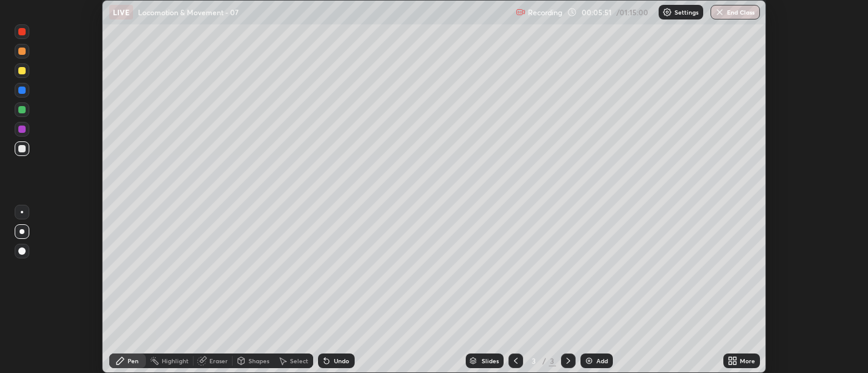  Describe the element at coordinates (219, 361) in the screenshot. I see `div: Eraser` at that location.